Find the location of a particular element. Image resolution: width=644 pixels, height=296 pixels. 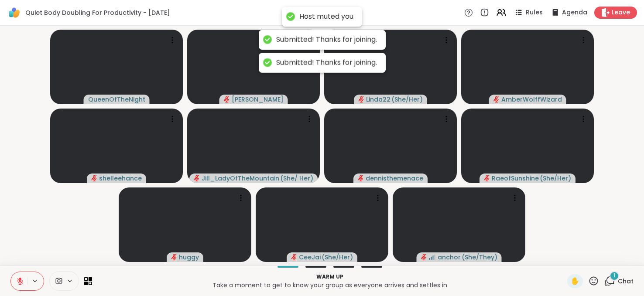

span: ( She/ Her ) is located at coordinates (297, 178).